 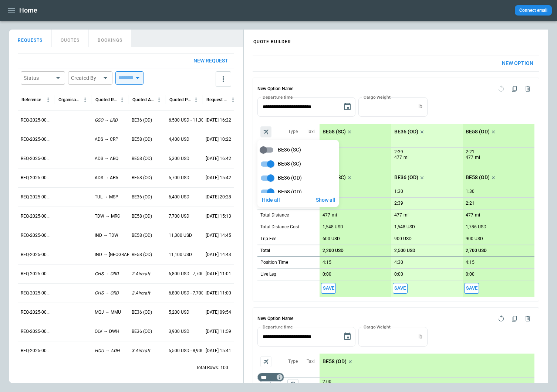 I want to click on button: Show all, so click(x=325, y=200).